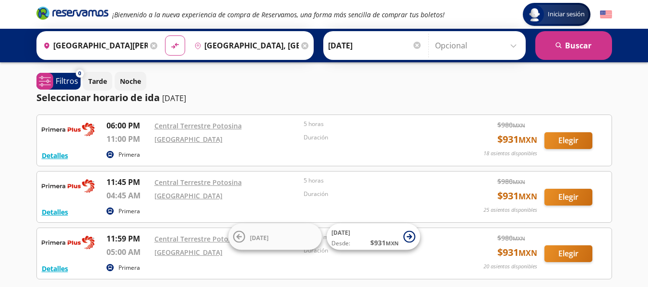 The height and width of the screenshot is (287, 648). Describe the element at coordinates (130, 81) in the screenshot. I see `p: Noche` at that location.